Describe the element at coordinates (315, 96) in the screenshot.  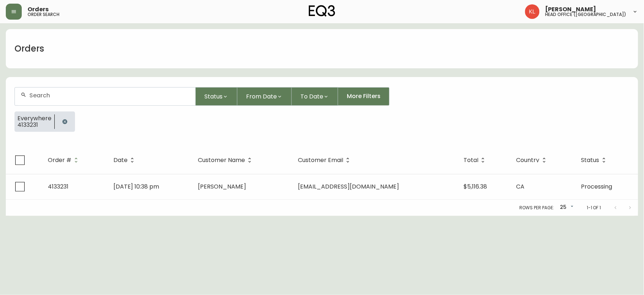
I see `button: To Date` at that location.